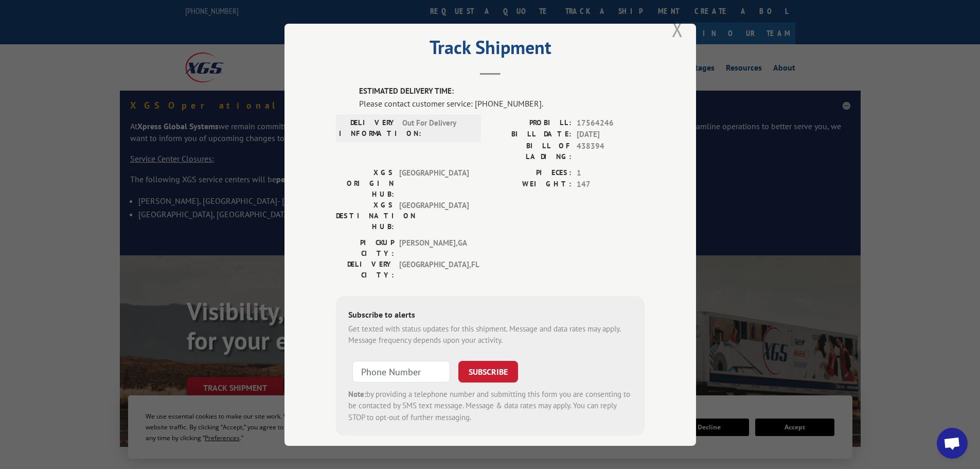 This screenshot has width=980, height=469. What do you see at coordinates (491, 334) in the screenshot?
I see `div: Get texted with status updates for this shipment. Message and data rates may apply. Message frequ...` at bounding box center [491, 334].